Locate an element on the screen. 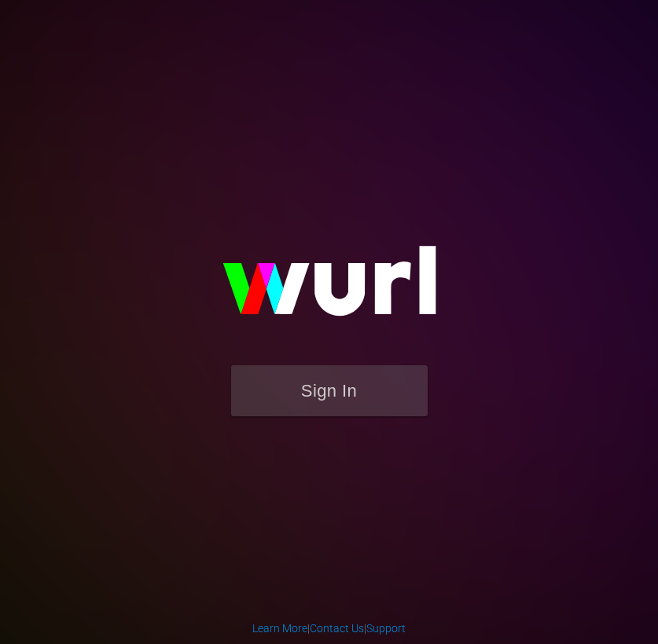 This screenshot has height=644, width=658. img: wurl-logo-on-black-223613ac3d8ba8fe6dc639794a292ebdb59501304c7dfd60c99c58986ef67473.svg is located at coordinates (329, 288).